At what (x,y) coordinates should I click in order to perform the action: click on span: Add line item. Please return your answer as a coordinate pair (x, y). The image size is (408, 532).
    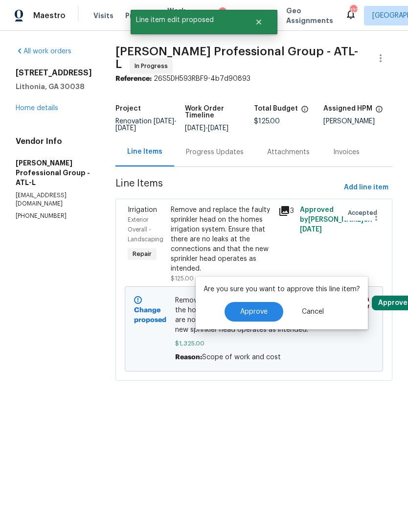
    Looking at the image, I should click on (366, 188).